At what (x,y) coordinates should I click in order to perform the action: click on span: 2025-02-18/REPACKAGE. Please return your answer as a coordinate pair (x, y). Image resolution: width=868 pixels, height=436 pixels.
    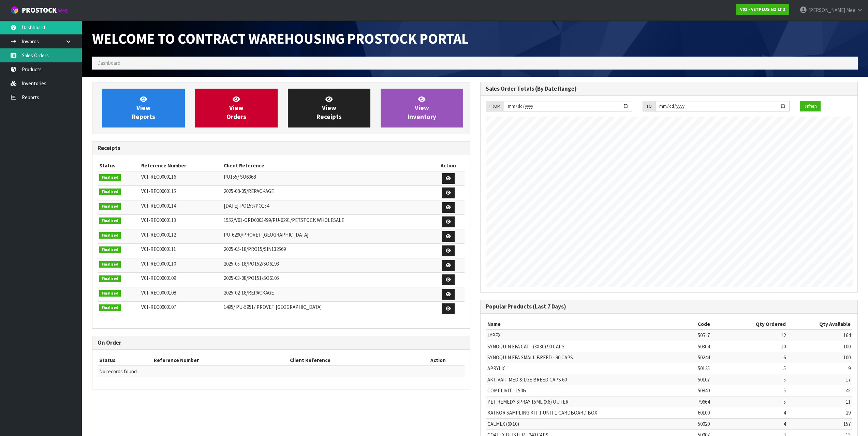
    Looking at the image, I should click on (248, 293).